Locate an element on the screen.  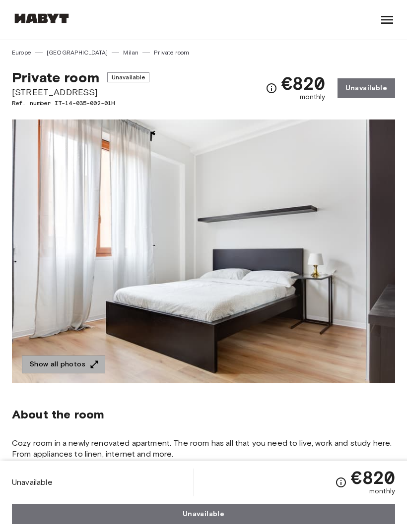
span: About the room is located at coordinates (203, 415).